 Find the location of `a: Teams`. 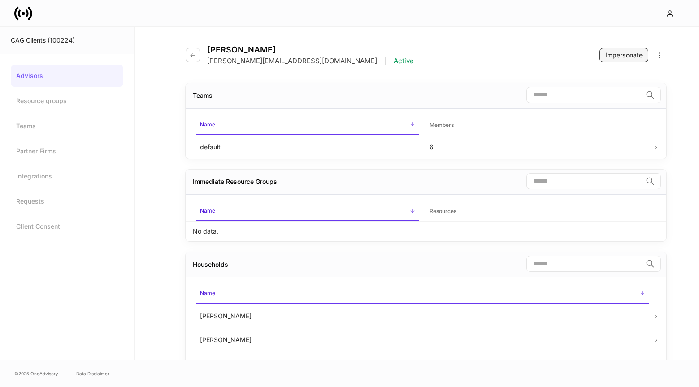

a: Teams is located at coordinates (67, 126).